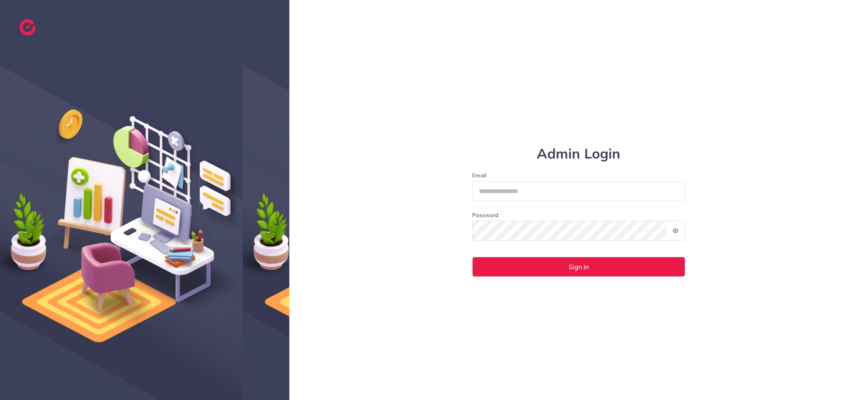  What do you see at coordinates (579, 267) in the screenshot?
I see `span: Sign In` at bounding box center [579, 267].